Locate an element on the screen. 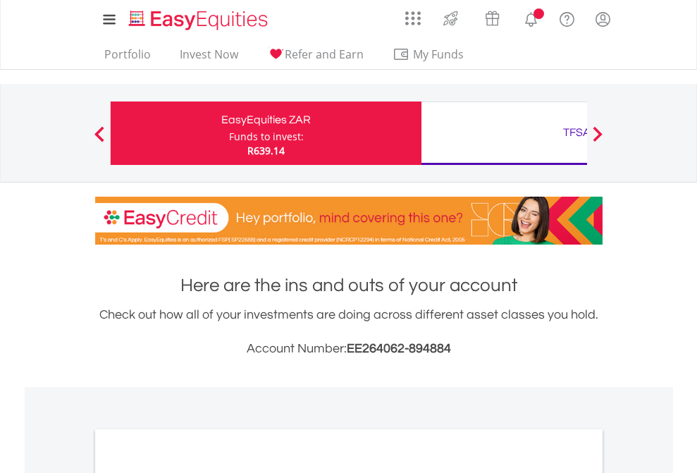 Image resolution: width=697 pixels, height=473 pixels. a: FAQ's and Support is located at coordinates (567, 18).